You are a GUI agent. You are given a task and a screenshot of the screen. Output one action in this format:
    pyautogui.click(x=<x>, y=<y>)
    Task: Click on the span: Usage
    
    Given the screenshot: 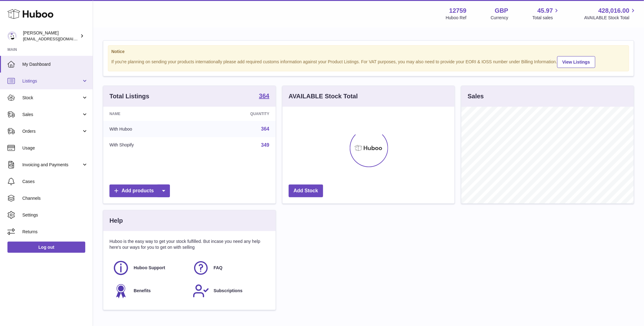 What is the action you would take?
    pyautogui.click(x=55, y=148)
    